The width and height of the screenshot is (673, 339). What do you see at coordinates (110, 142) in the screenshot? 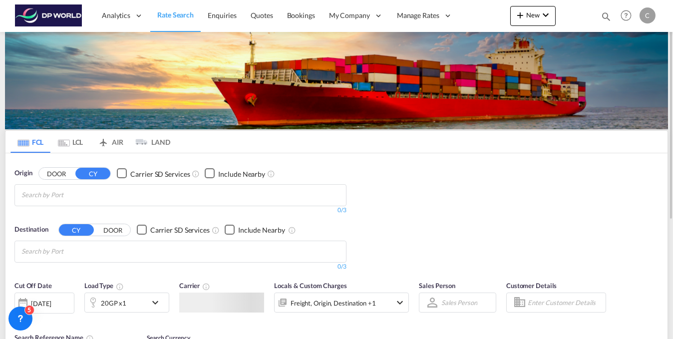
I see `md-tab-item: AIR` at bounding box center [110, 142].